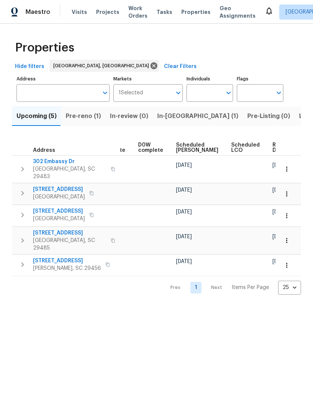  Describe the element at coordinates (38, 12) in the screenshot. I see `span: Maestro` at that location.